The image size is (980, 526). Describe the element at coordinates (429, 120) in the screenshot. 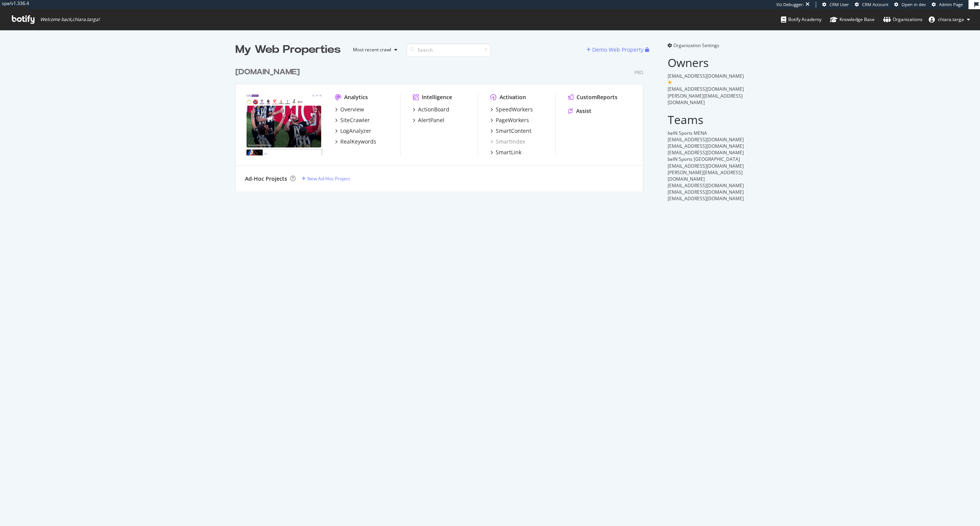

I see `a: AlertPanel` at that location.